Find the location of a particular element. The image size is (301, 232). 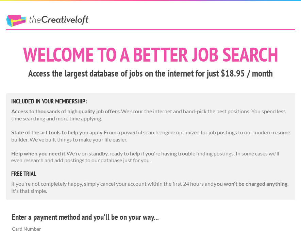

h4: Enter a payment method and you'll be on your way... is located at coordinates (150, 217).